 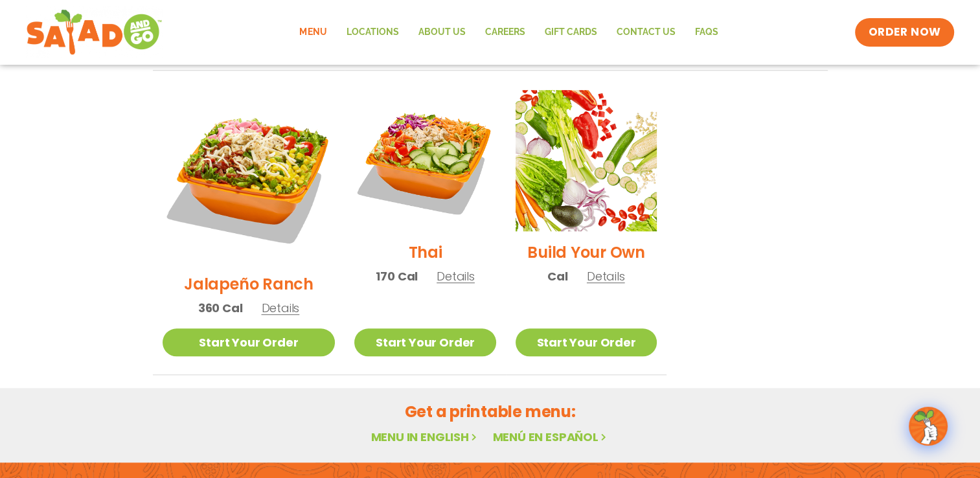 I want to click on a: GIFT CARDS, so click(x=570, y=32).